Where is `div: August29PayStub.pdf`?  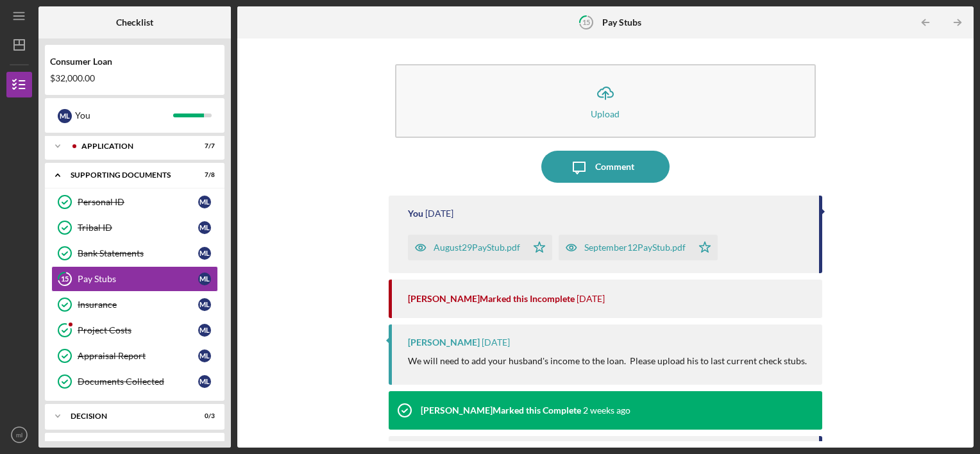
div: August29PayStub.pdf is located at coordinates (476, 247).